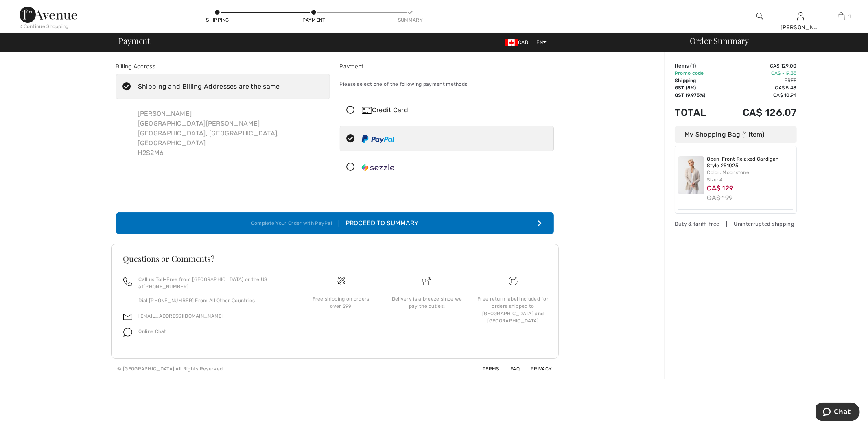  I want to click on span: Payment, so click(134, 40).